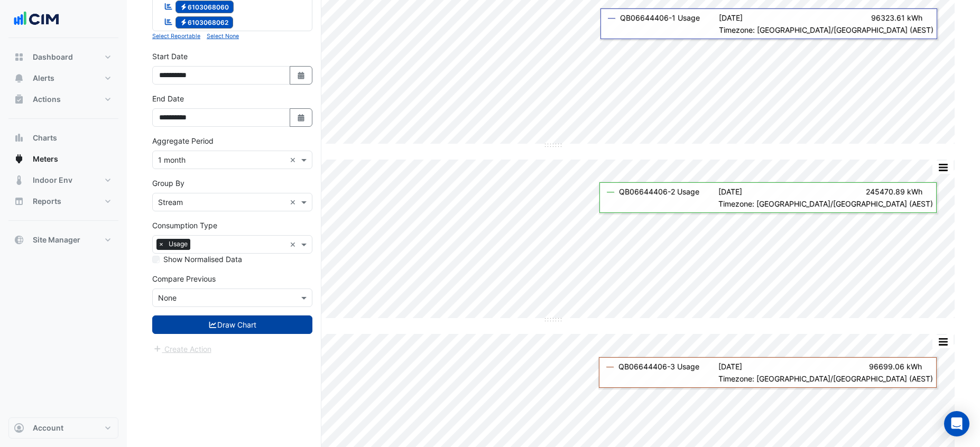  I want to click on span: Usage, so click(178, 244).